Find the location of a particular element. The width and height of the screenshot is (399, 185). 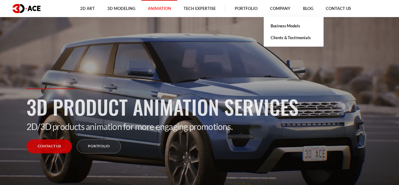

a: Contact Us is located at coordinates (49, 147).